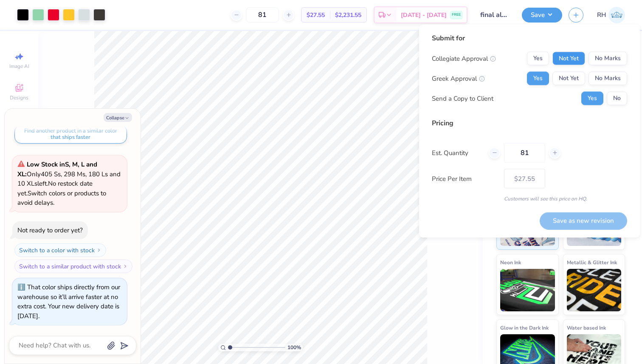 Image resolution: width=642 pixels, height=364 pixels. I want to click on span: Only 405 Ss, 298 Ms, 180 Ls and 10 XLs left. Switch colors or products to avoid delays., so click(68, 183).